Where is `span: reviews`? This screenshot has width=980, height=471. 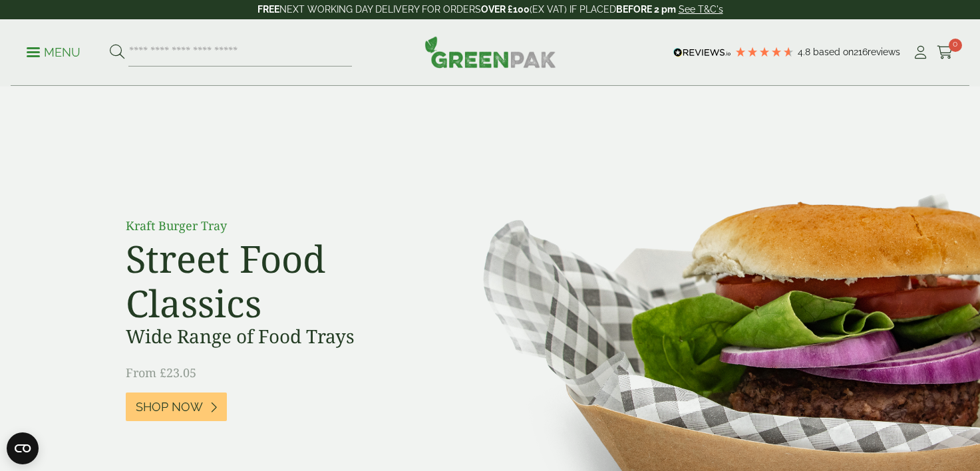 span: reviews is located at coordinates (884, 52).